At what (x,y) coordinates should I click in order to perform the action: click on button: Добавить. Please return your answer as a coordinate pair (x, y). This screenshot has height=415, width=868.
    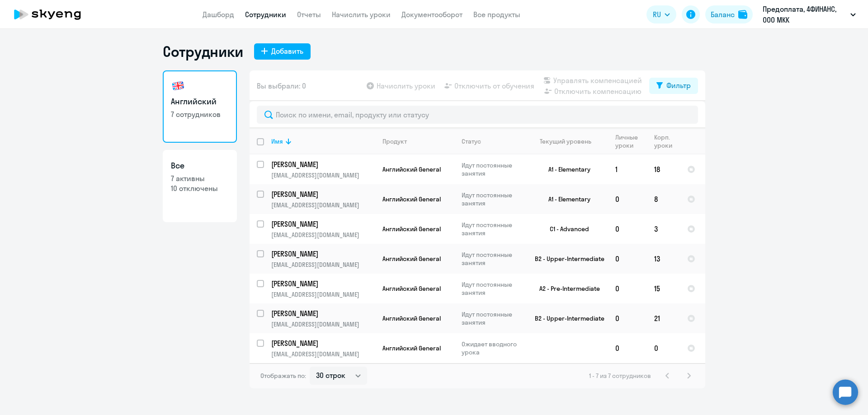
    Looking at the image, I should click on (282, 52).